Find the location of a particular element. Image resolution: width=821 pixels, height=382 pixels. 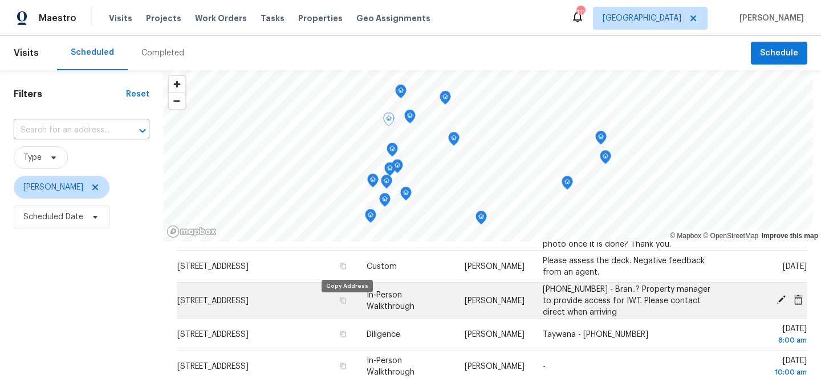

span: Diligence is located at coordinates (383, 334).